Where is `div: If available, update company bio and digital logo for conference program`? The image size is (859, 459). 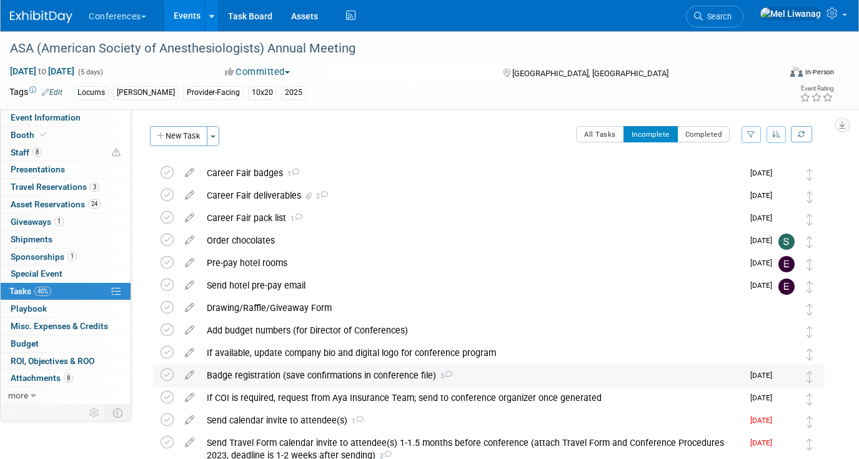
div: If available, update company bio and digital logo for conference program is located at coordinates (477, 353).